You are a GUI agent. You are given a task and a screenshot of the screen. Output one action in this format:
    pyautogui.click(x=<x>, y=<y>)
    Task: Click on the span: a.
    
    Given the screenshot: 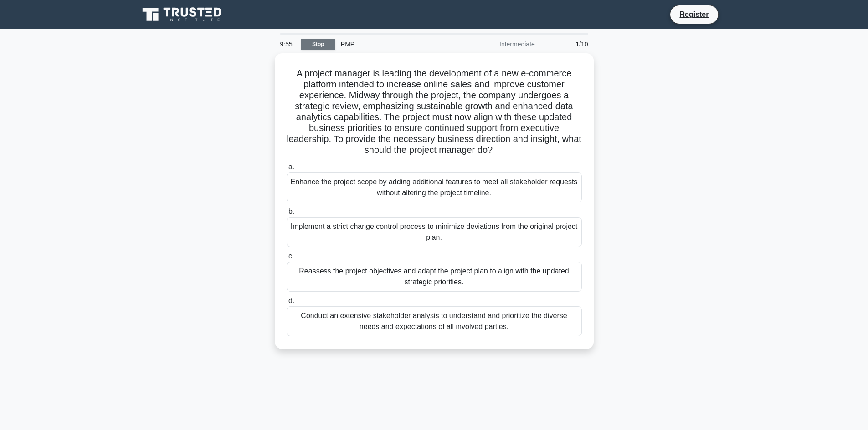 What is the action you would take?
    pyautogui.click(x=291, y=166)
    